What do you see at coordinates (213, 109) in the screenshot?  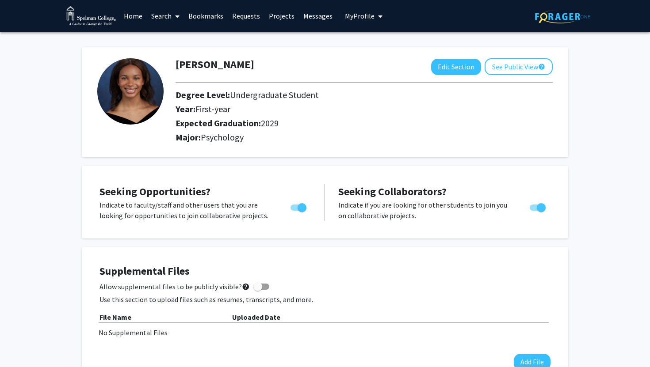 I see `span: First-year` at bounding box center [213, 109].